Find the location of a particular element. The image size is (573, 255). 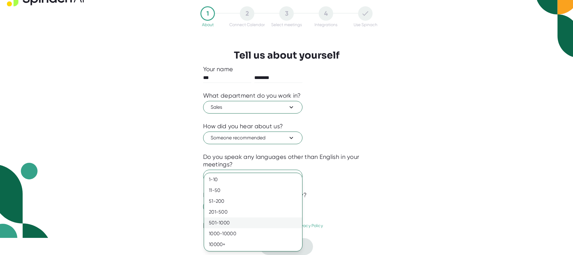

div: 11-50 is located at coordinates (253, 191).